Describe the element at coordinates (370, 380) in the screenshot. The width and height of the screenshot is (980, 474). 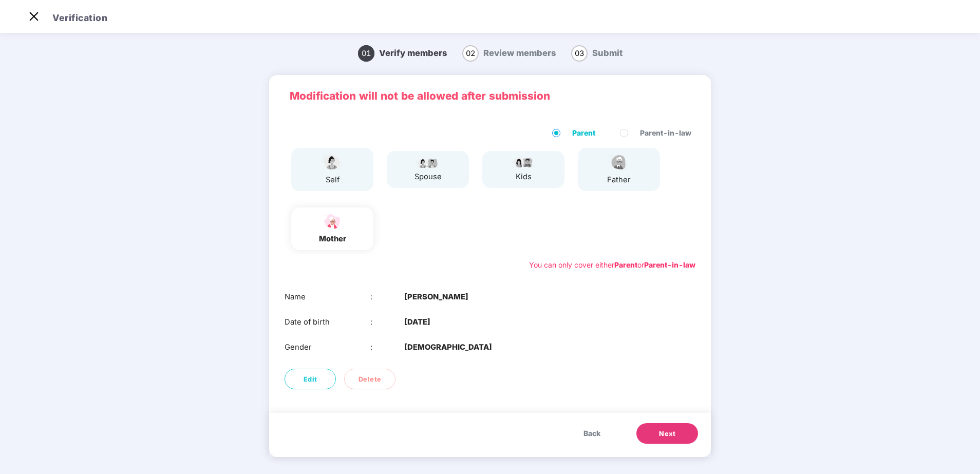
I see `button: Delete` at that location.